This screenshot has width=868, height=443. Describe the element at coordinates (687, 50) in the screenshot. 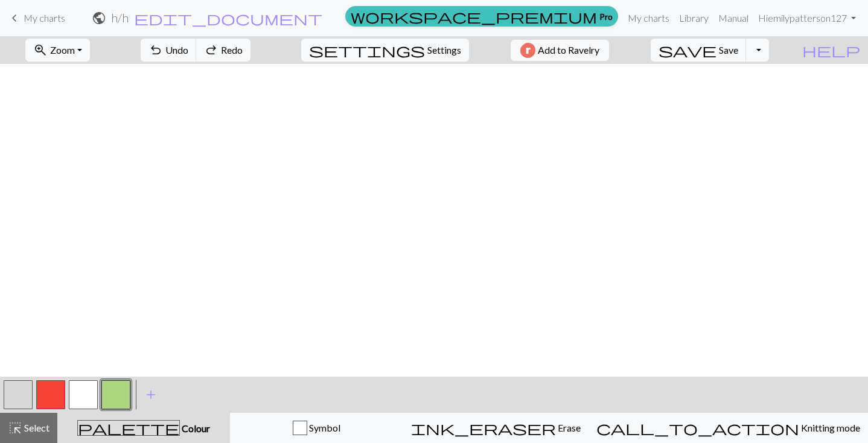

I see `span: save` at that location.